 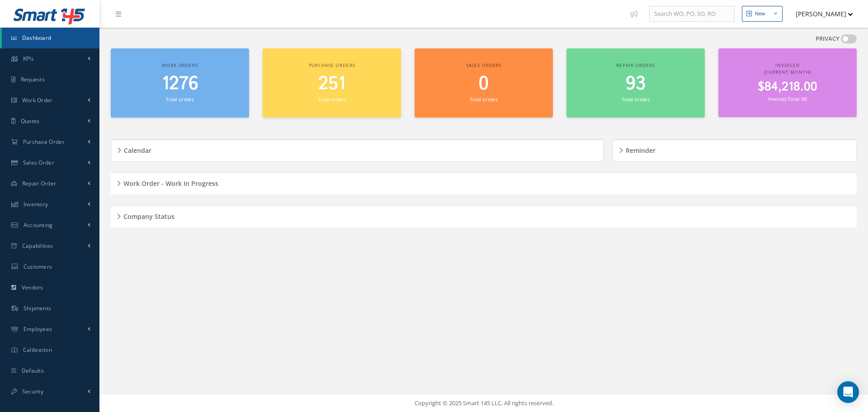 What do you see at coordinates (762, 13) in the screenshot?
I see `button: New` at bounding box center [762, 13].